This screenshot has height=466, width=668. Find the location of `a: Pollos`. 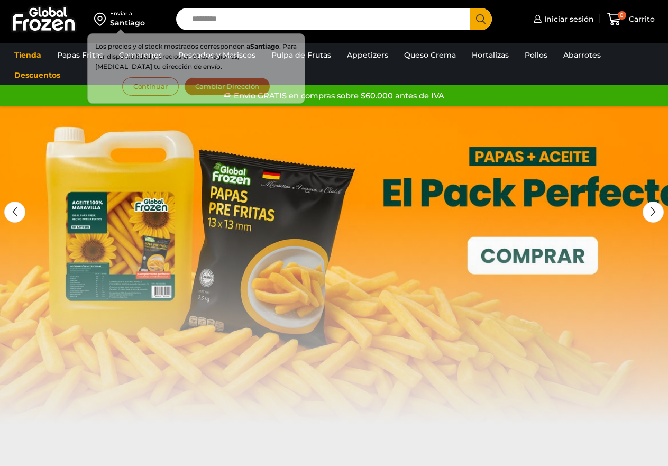

a: Pollos is located at coordinates (536, 55).